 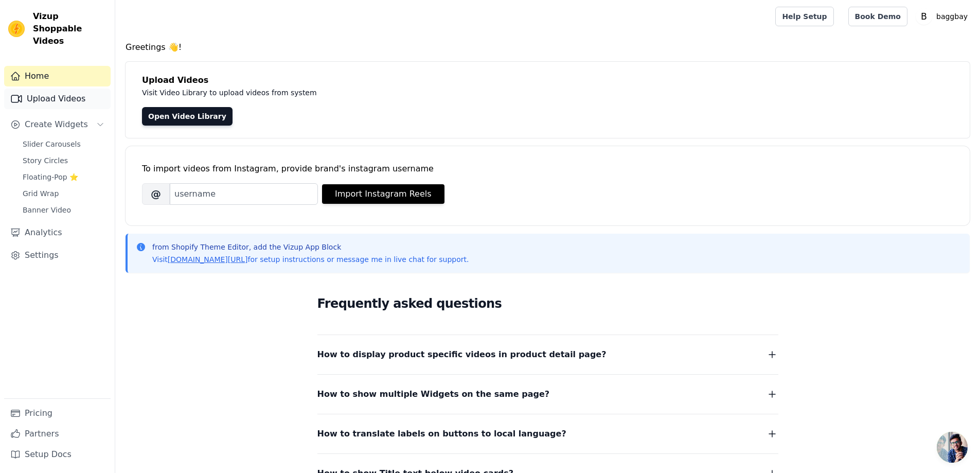 What do you see at coordinates (57, 124) in the screenshot?
I see `button: Create Widgets` at bounding box center [57, 124].